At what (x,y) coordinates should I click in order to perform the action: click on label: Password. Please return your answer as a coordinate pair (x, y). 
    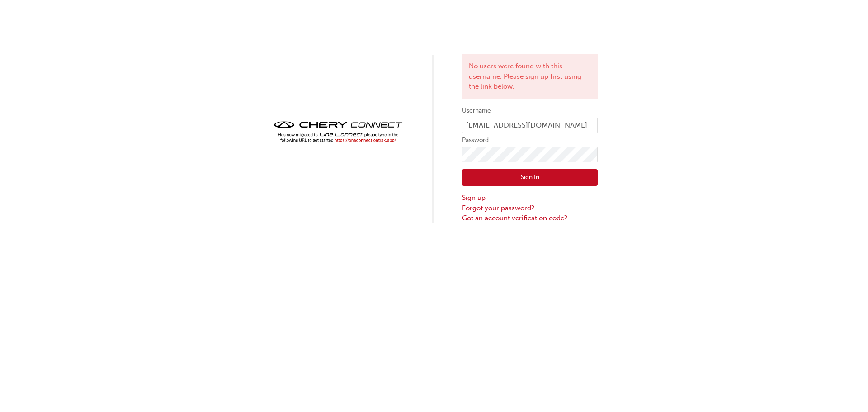
    Looking at the image, I should click on (530, 140).